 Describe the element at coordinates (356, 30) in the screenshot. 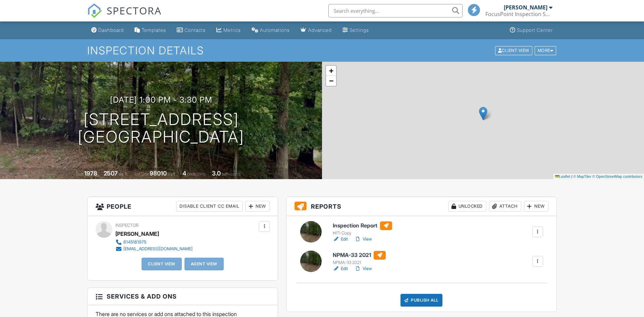

I see `a: Settings` at that location.